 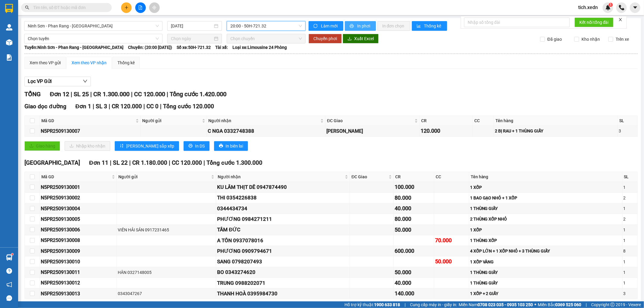 I want to click on span: In biên lai, so click(x=235, y=146).